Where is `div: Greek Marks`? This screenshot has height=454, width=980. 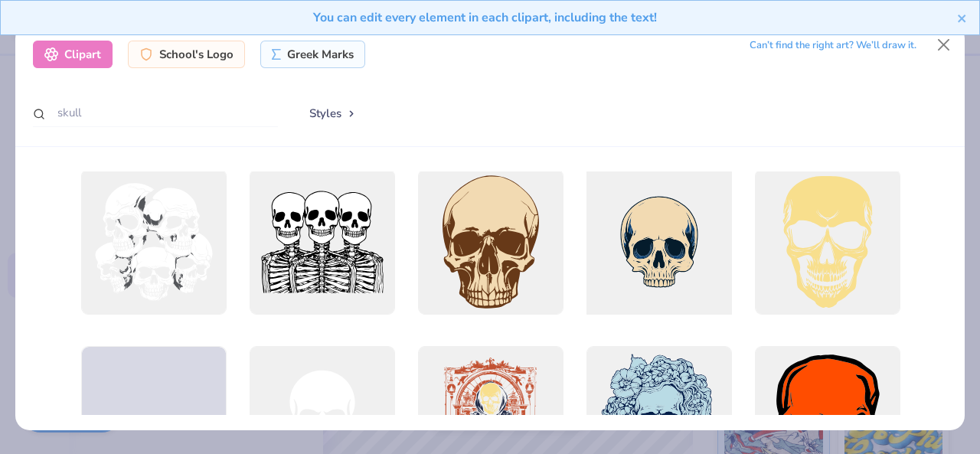 div: Greek Marks is located at coordinates (312, 54).